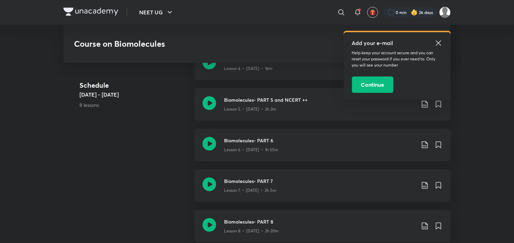  What do you see at coordinates (320, 140) in the screenshot?
I see `h3: Biomolecules- PART 6` at bounding box center [320, 140].